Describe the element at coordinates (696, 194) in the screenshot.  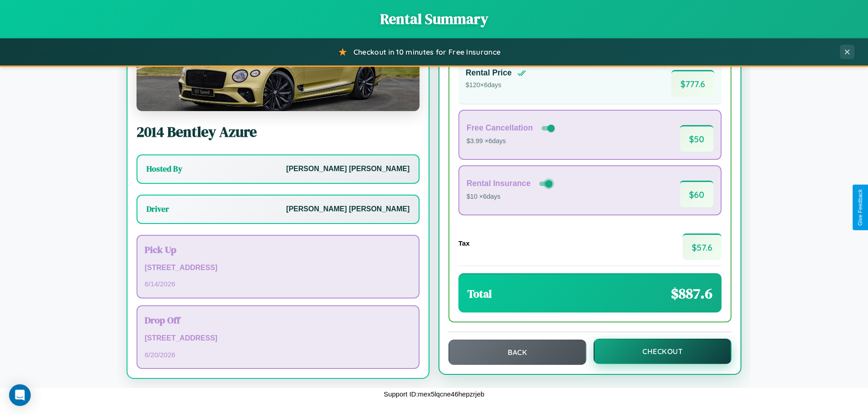
I see `span: $ 60` at that location.